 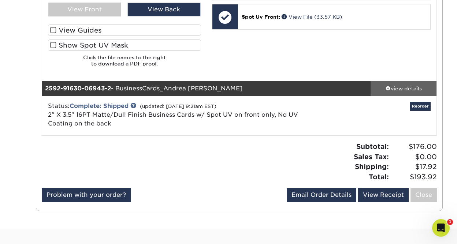 What do you see at coordinates (173, 119) in the screenshot?
I see `span: 2" X 3.5" 16PT Matte/Dull Finish Business Cards w/ Spot UV on front only, No UV Coating on the back` at bounding box center [173, 119].